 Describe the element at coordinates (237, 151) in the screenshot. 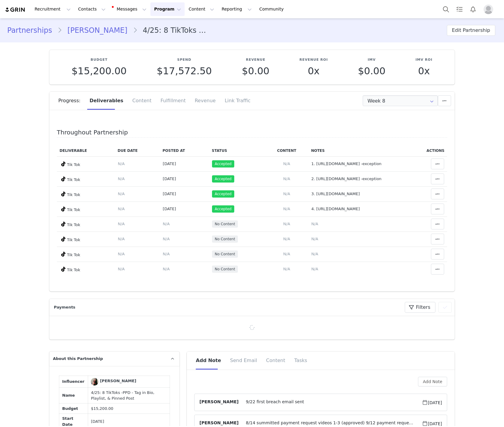

I see `th: Status` at that location.